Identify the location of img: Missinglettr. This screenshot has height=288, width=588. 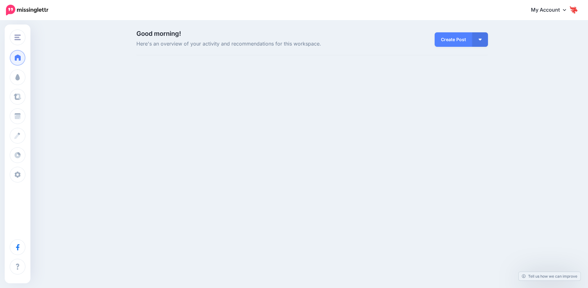
(27, 10).